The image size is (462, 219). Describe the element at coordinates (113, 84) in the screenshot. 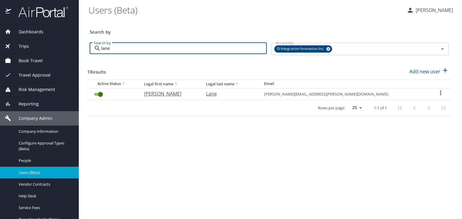

I see `th: Active Status` at that location.